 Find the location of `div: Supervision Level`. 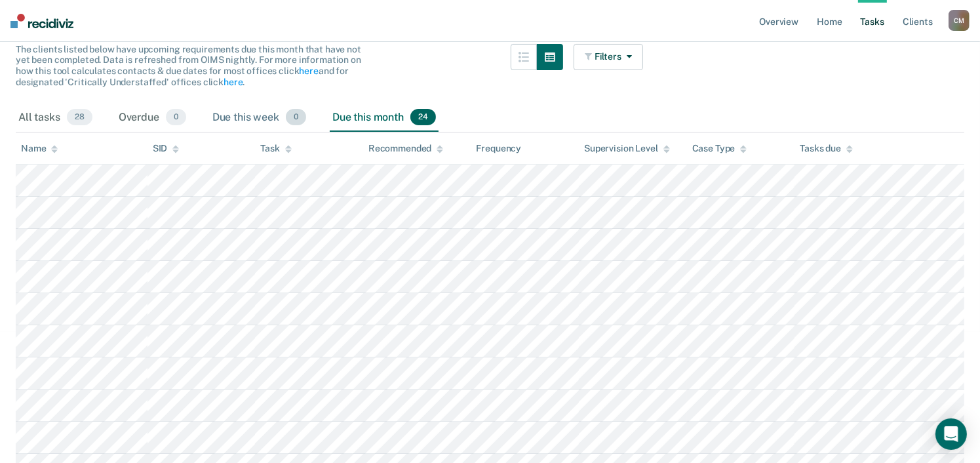

div: Supervision Level is located at coordinates (627, 149).